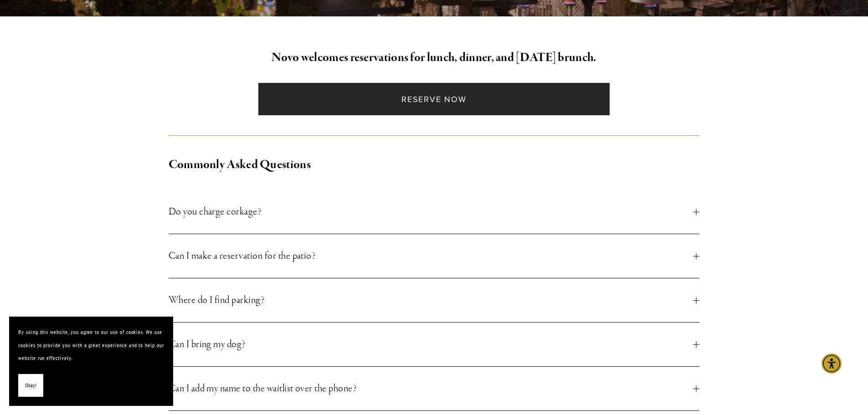  What do you see at coordinates (434, 256) in the screenshot?
I see `button: Can I make a reservation for the patio?` at bounding box center [434, 256].